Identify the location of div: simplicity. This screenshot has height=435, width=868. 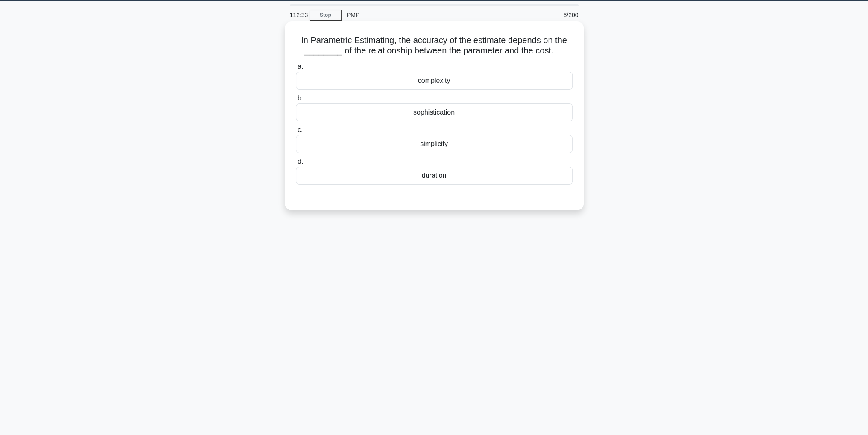
(434, 144).